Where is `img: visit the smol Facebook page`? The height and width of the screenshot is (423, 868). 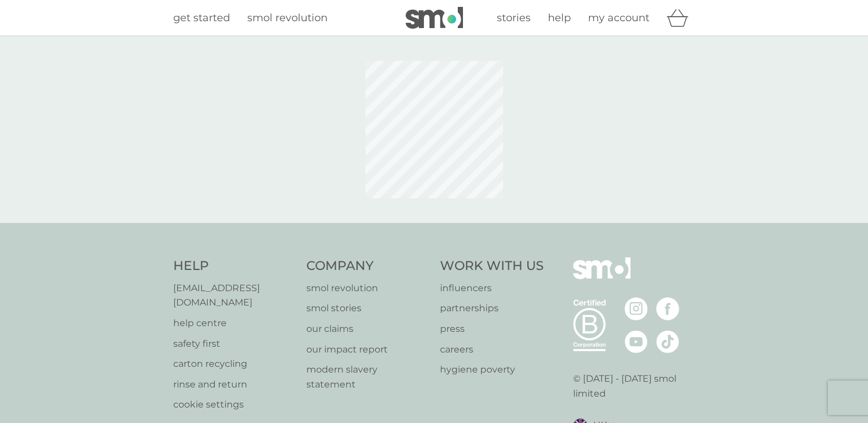
img: visit the smol Facebook page is located at coordinates (668, 309).